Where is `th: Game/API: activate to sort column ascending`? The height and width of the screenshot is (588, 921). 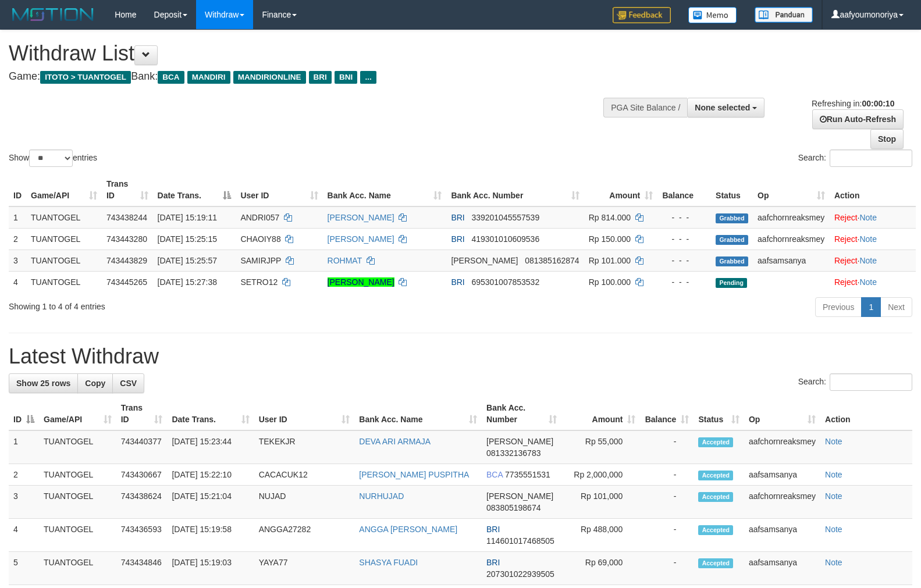
th: Game/API: activate to sort column ascending is located at coordinates (64, 189).